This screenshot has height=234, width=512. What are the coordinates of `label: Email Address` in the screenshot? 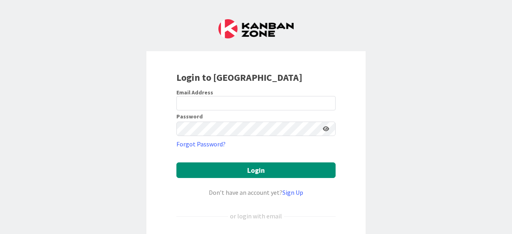 It's located at (195, 92).